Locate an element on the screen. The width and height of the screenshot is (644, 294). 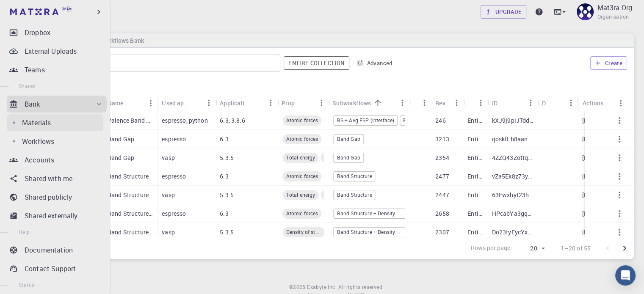
a: Shared publicly is located at coordinates (57, 197).